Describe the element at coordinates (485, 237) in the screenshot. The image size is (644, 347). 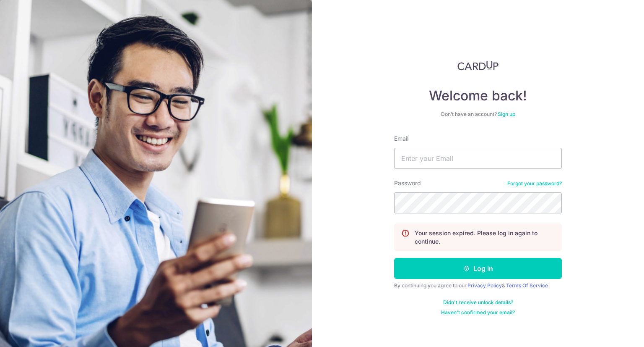
I see `p: Your session expired. Please log in again to continue.` at that location.